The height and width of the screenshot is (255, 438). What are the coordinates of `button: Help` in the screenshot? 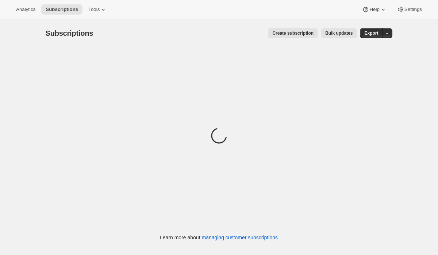 It's located at (374, 9).